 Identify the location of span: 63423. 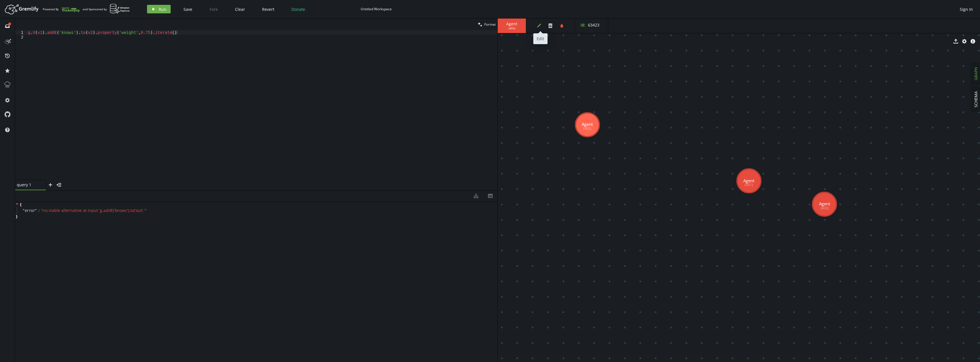
(594, 25).